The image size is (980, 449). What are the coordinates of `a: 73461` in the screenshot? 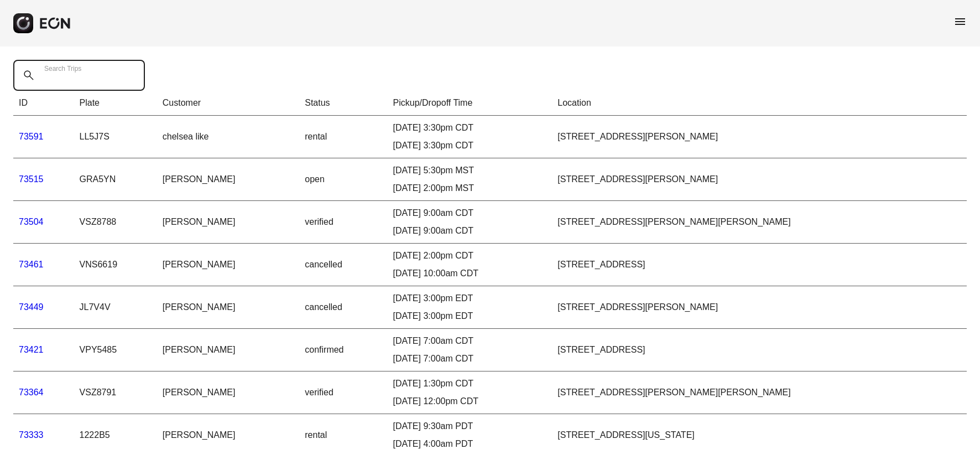 It's located at (31, 264).